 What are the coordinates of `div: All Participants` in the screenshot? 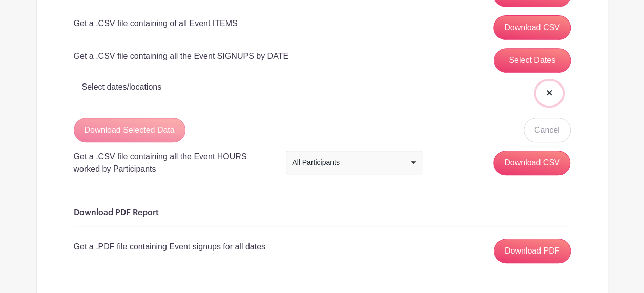 It's located at (350, 163).